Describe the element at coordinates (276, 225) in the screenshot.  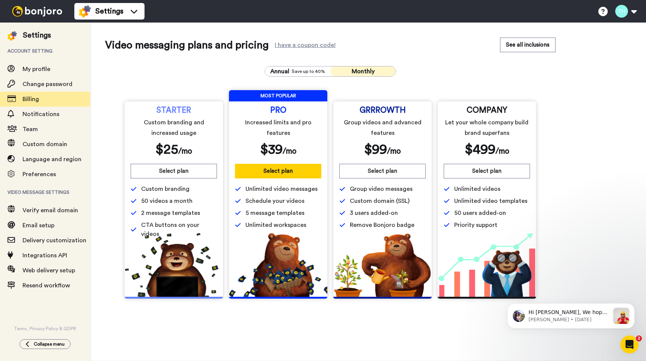
I see `span: Unlimited workspaces` at that location.